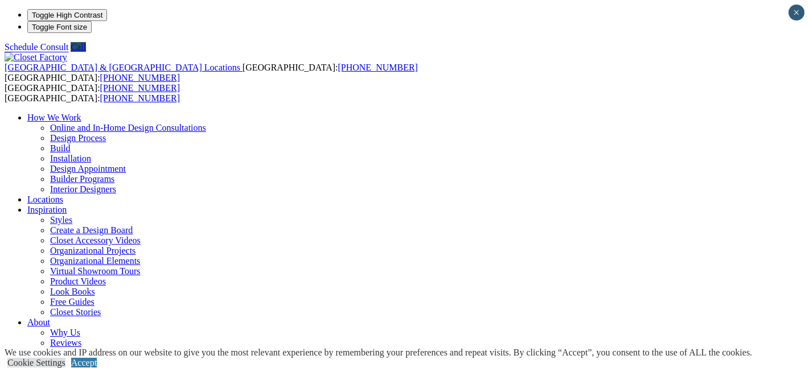  I want to click on a: Organizational Elements, so click(95, 261).